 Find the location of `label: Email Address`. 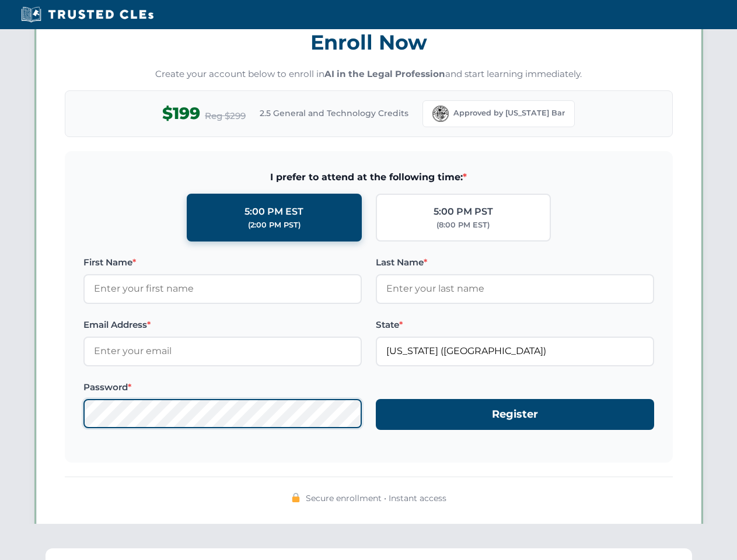

label: Email Address is located at coordinates (222, 325).